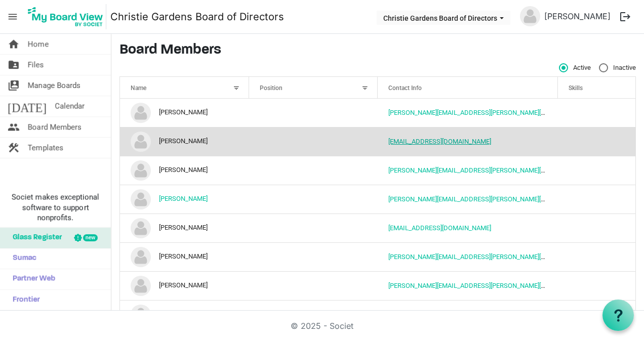 This screenshot has height=341, width=644. I want to click on button: logout, so click(625, 17).